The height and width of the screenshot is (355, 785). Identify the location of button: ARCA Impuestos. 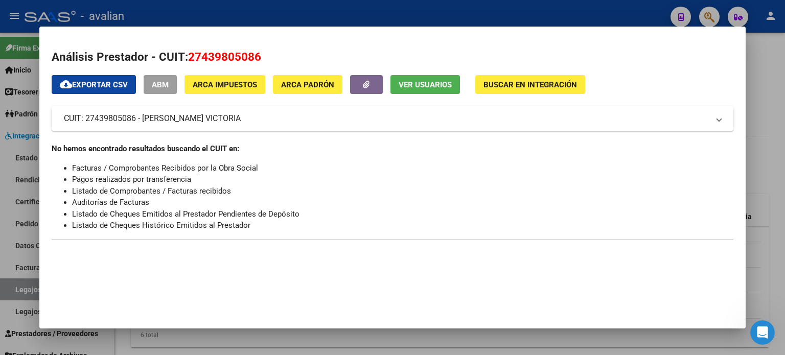
(225, 84).